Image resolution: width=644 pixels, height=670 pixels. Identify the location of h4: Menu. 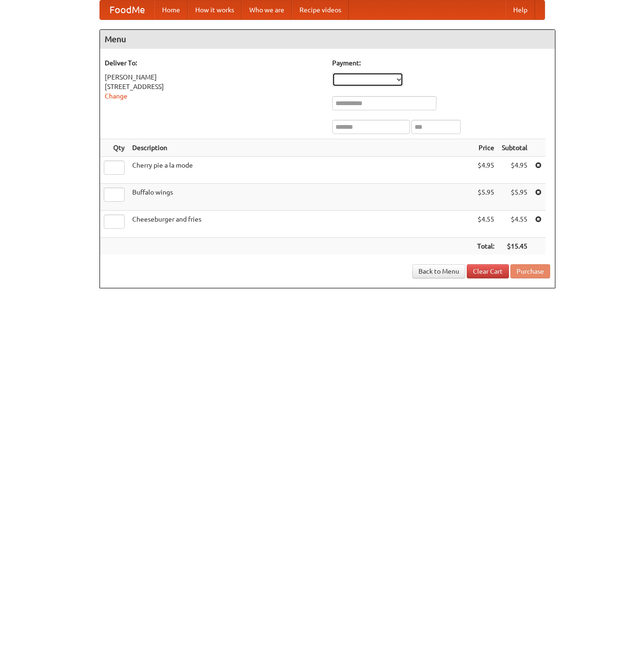
(327, 39).